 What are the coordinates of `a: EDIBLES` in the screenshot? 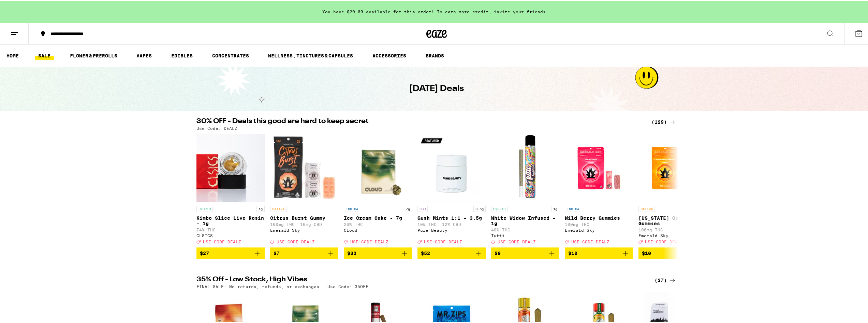 It's located at (182, 54).